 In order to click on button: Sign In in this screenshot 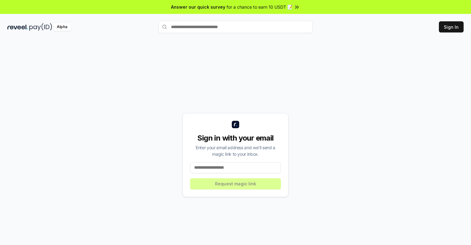, I will do `click(451, 27)`.